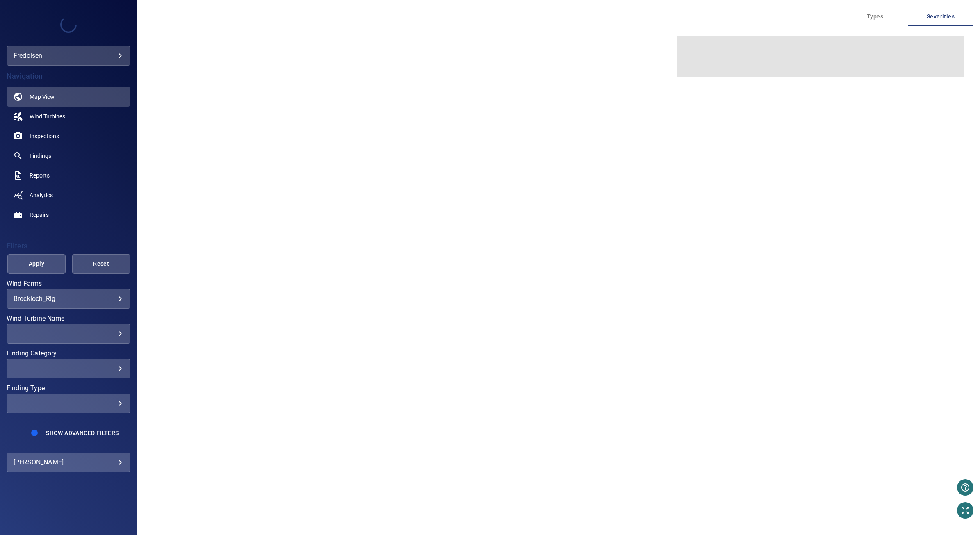 This screenshot has width=980, height=535. I want to click on span: Repairs, so click(39, 215).